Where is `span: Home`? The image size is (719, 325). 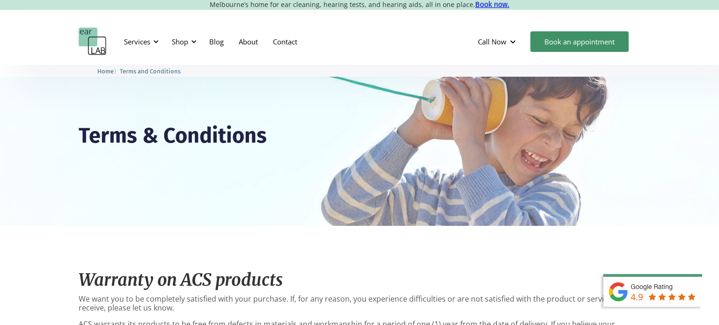 span: Home is located at coordinates (105, 71).